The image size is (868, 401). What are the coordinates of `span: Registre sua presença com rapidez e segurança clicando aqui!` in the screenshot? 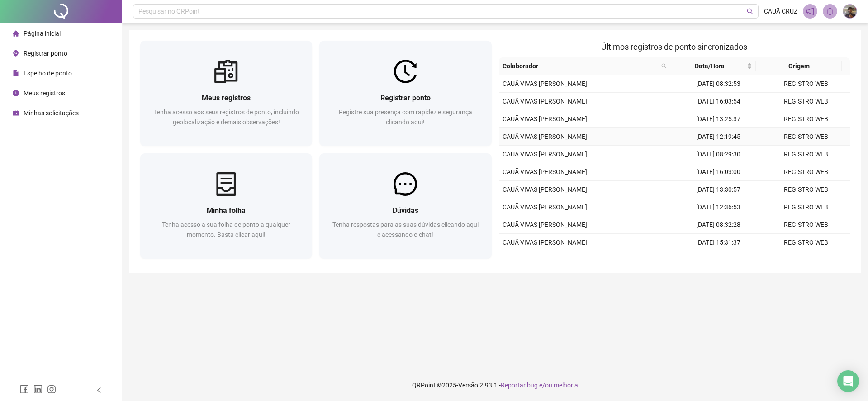 It's located at (406, 117).